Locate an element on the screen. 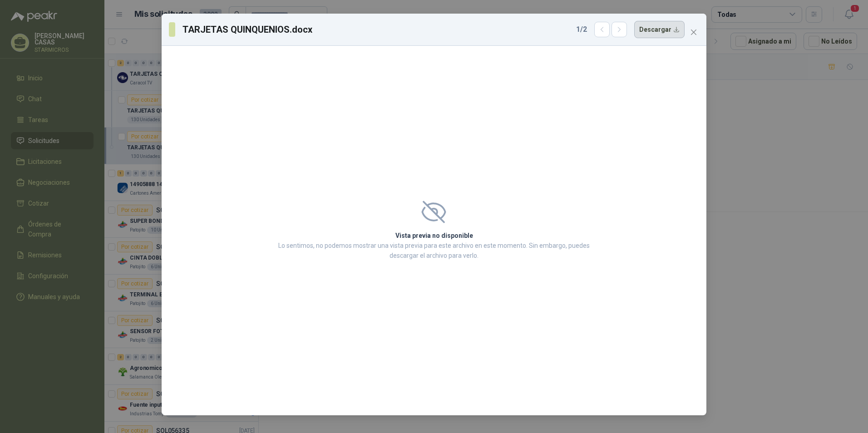  h2: Vista previa no disponible is located at coordinates (434, 236).